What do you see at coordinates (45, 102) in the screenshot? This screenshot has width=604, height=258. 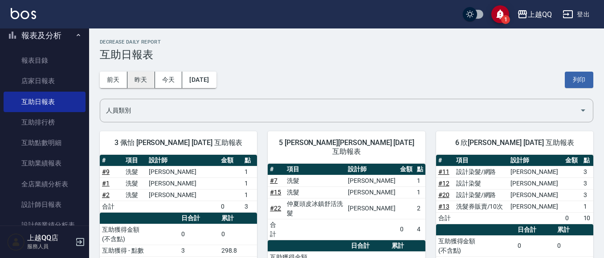 I see `a: 互助日報表` at bounding box center [45, 102].